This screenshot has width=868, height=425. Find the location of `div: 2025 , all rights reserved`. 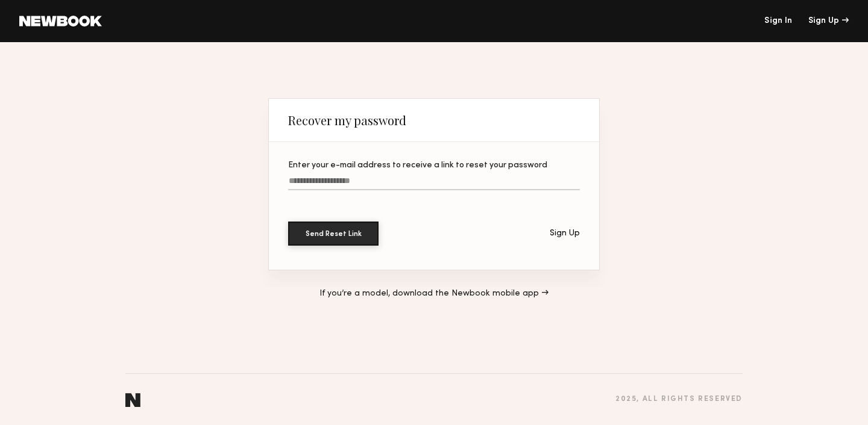

div: 2025 , all rights reserved is located at coordinates (679, 399).